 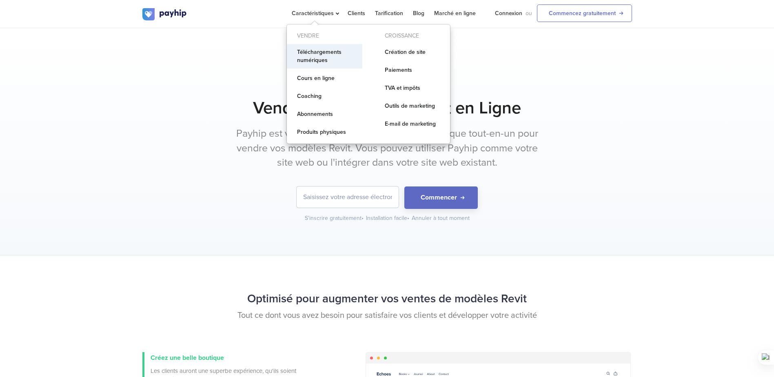 What do you see at coordinates (412, 36) in the screenshot?
I see `div: Croissance` at bounding box center [412, 36].